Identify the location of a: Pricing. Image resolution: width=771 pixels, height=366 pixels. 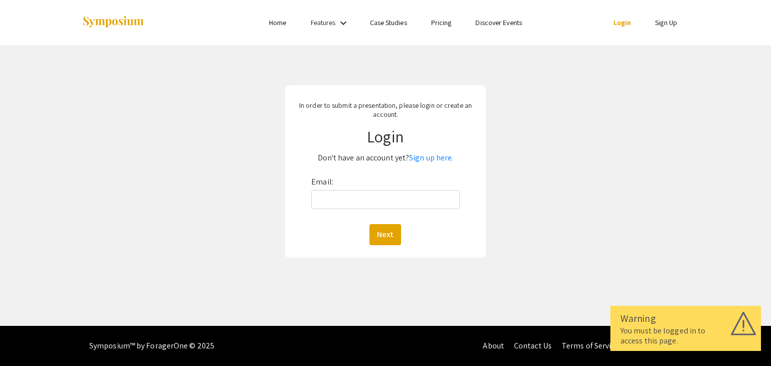
(441, 23).